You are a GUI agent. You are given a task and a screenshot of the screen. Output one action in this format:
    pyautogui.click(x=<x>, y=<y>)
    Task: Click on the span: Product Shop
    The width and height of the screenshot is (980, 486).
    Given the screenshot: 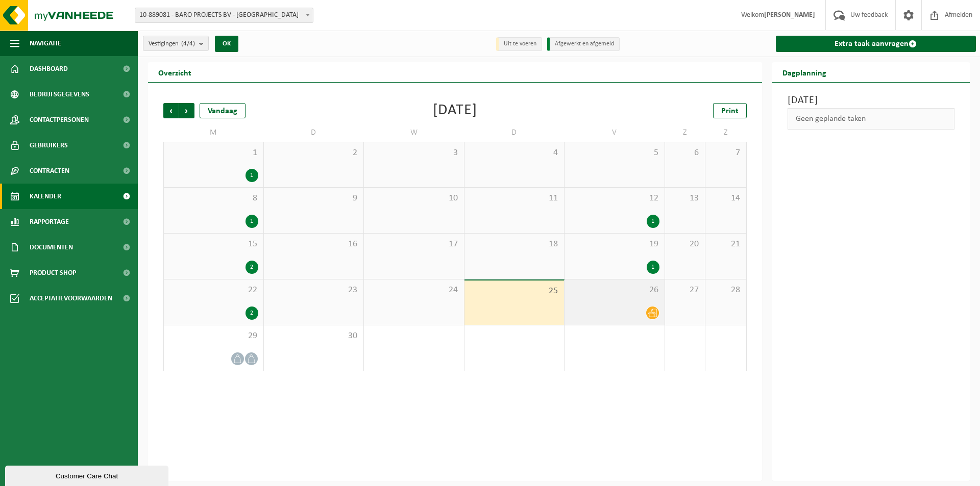 What is the action you would take?
    pyautogui.click(x=53, y=272)
    